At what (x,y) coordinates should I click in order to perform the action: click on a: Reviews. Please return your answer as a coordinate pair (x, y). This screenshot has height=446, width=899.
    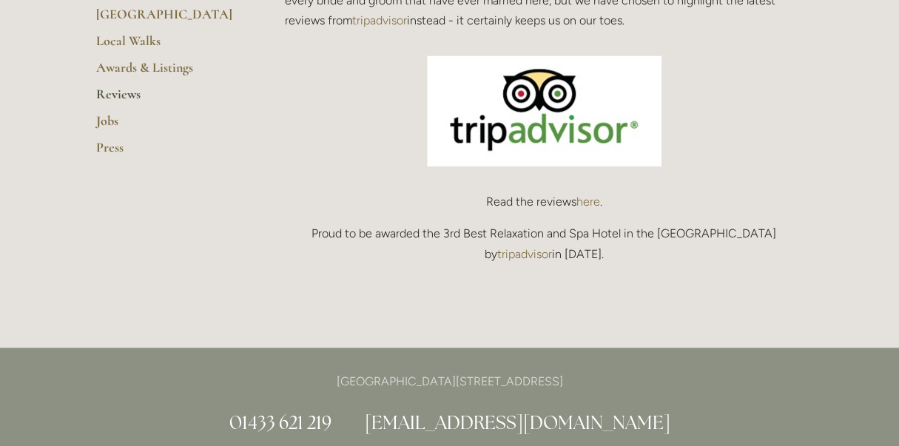
    Looking at the image, I should click on (167, 99).